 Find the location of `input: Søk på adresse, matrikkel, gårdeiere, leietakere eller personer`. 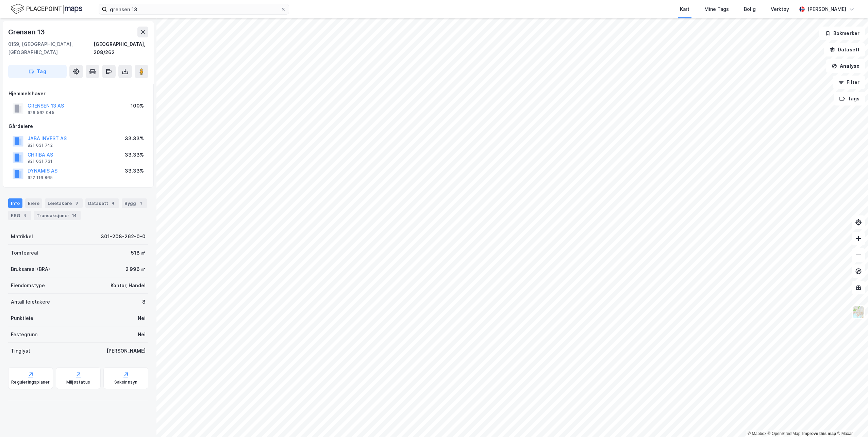

input: Søk på adresse, matrikkel, gårdeiere, leietakere eller personer is located at coordinates (194, 9).